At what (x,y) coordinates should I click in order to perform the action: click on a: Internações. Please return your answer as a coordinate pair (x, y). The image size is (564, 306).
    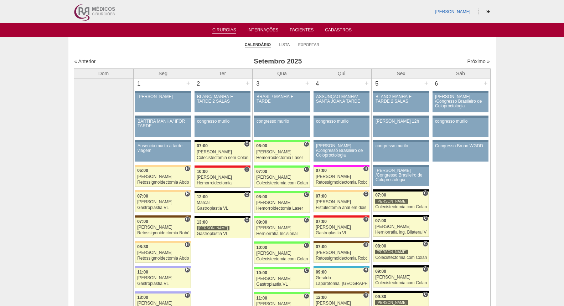
    Looking at the image, I should click on (263, 31).